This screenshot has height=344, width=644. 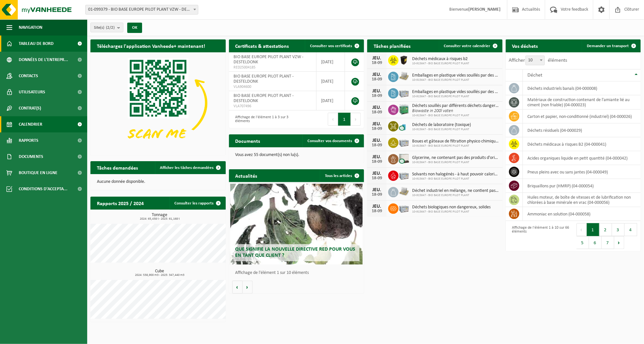 What do you see at coordinates (582, 185) in the screenshot?
I see `td: briquaillons pur (HMRP) (04-000054)` at bounding box center [582, 185].